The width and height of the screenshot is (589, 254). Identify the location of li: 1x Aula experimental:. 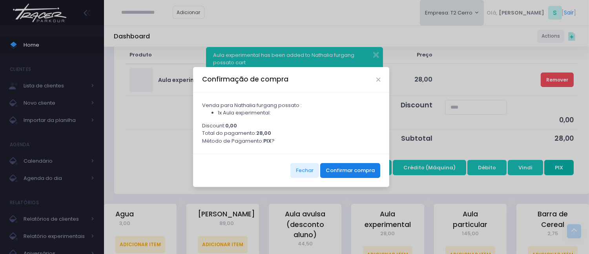
(299, 113).